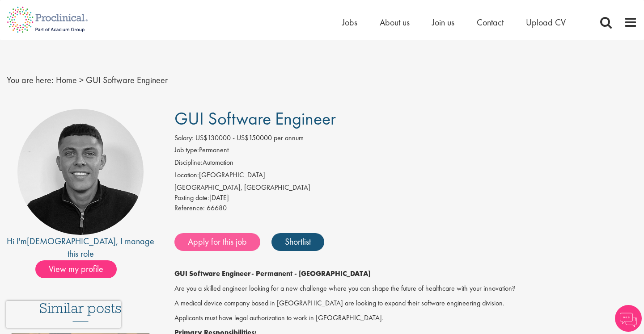 This screenshot has height=334, width=644. Describe the element at coordinates (216, 208) in the screenshot. I see `span: 66680` at that location.